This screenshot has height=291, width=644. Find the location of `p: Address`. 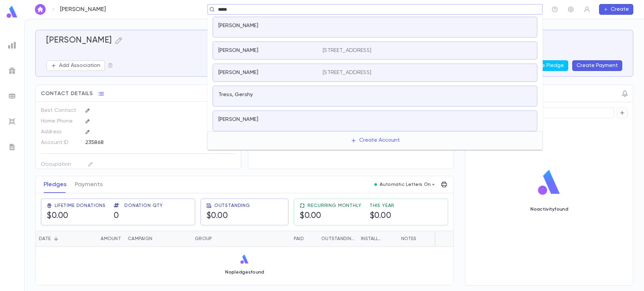

p: Address is located at coordinates (60, 132).